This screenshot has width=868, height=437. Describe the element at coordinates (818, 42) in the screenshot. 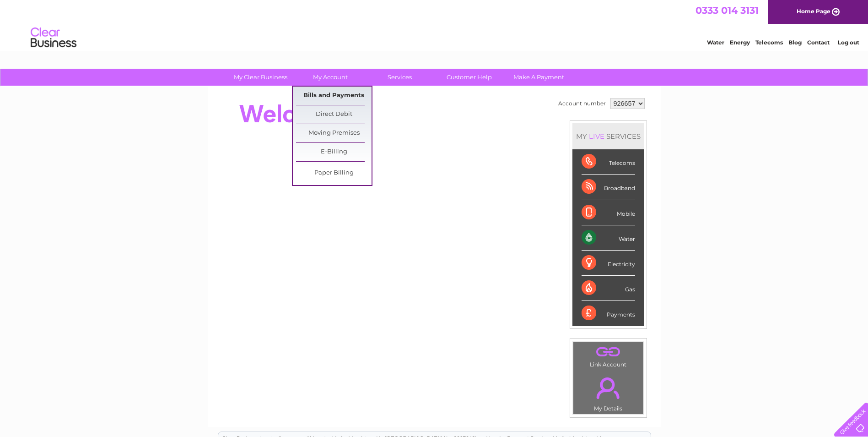

I see `a: Contact` at that location.